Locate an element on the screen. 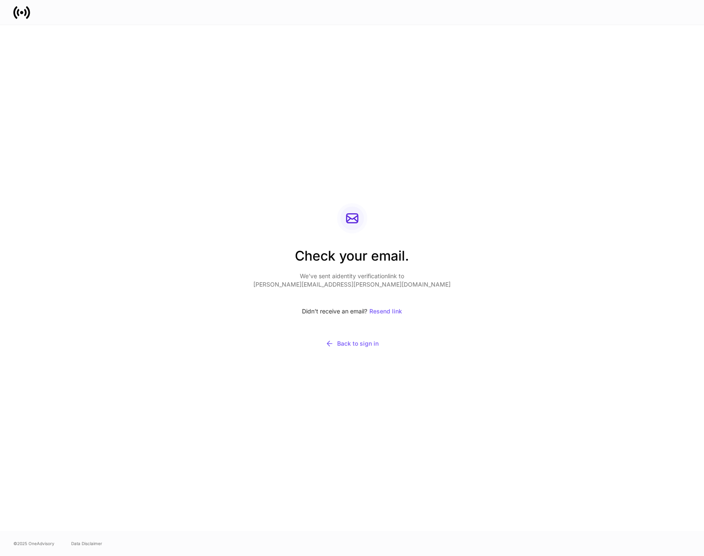 Image resolution: width=704 pixels, height=556 pixels. button: Resend link is located at coordinates (386, 311).